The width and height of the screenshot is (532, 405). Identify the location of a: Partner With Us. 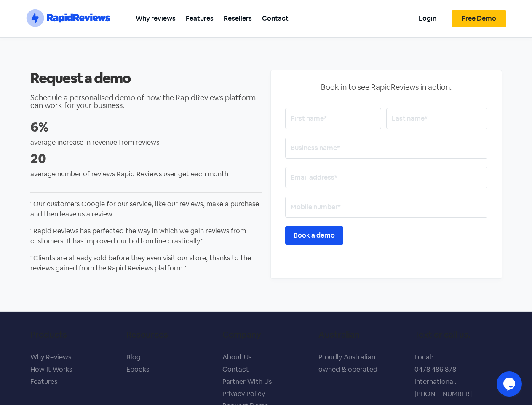
(247, 381).